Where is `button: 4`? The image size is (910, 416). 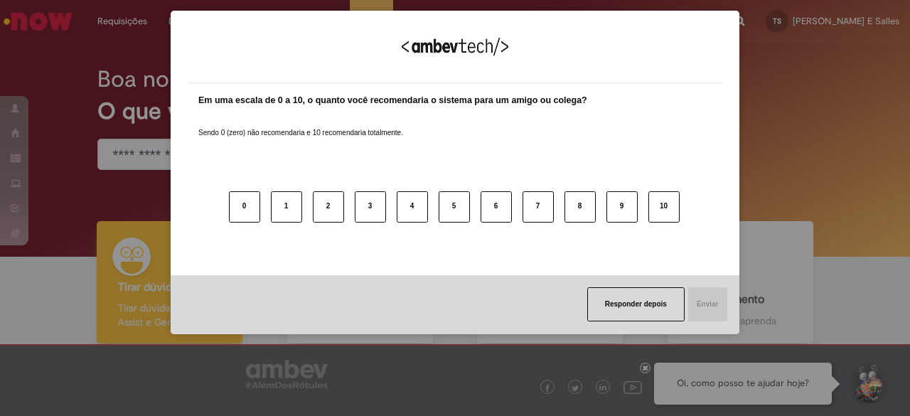
button: 4 is located at coordinates (412, 207).